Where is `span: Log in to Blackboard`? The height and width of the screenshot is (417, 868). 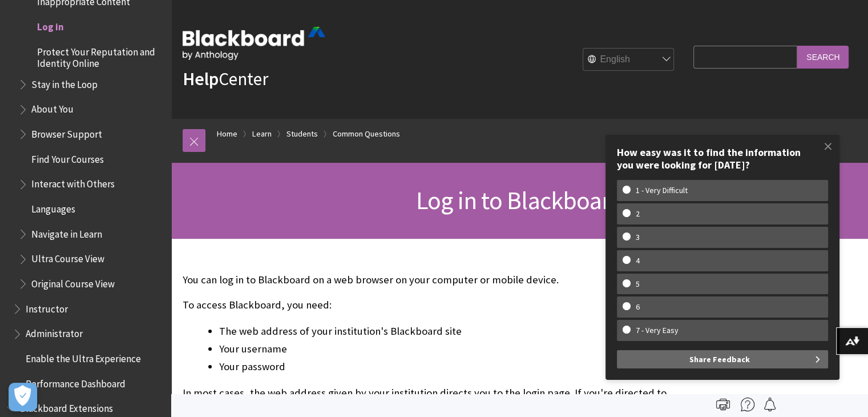 span: Log in to Blackboard is located at coordinates (519, 200).